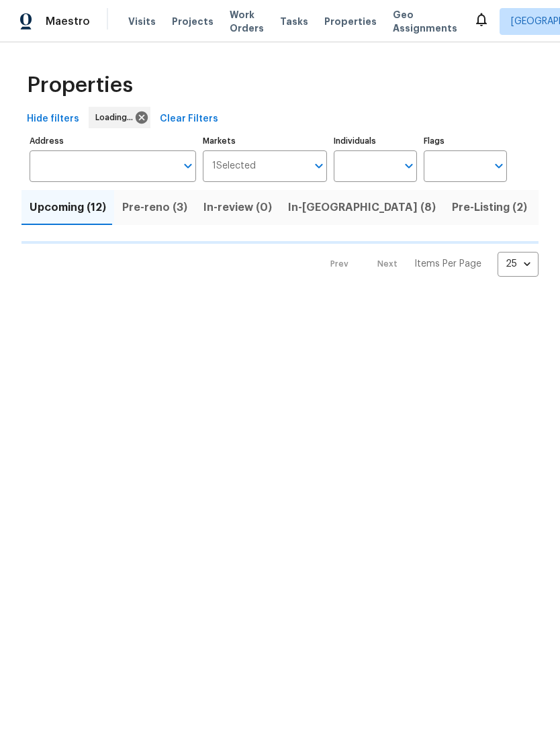  What do you see at coordinates (238, 207) in the screenshot?
I see `span: In-review (0)` at bounding box center [238, 207].